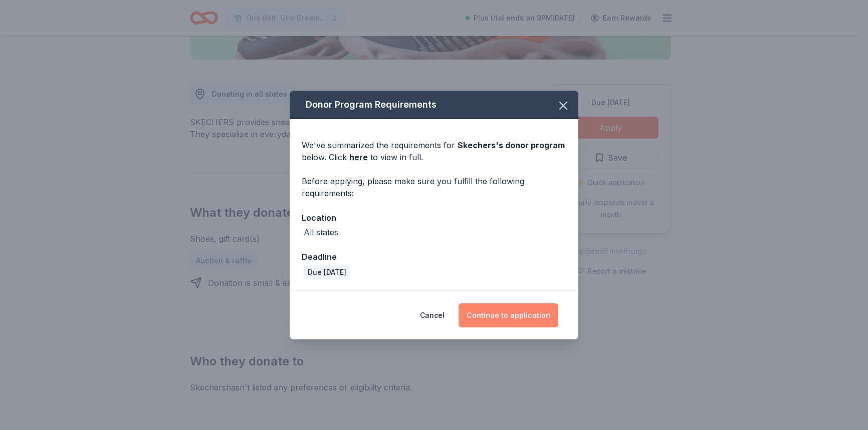 This screenshot has height=430, width=868. I want to click on div: Donor Program Requirements, so click(434, 104).